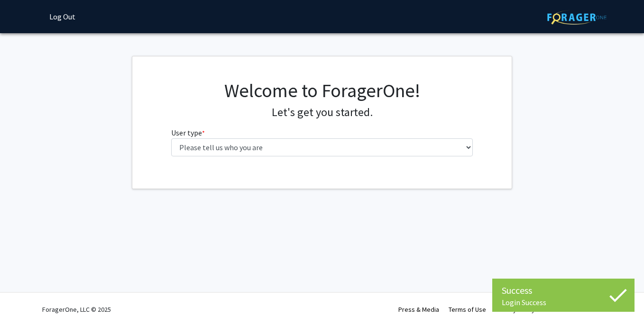 The width and height of the screenshot is (644, 326). Describe the element at coordinates (564, 303) in the screenshot. I see `div: Login Success` at that location.